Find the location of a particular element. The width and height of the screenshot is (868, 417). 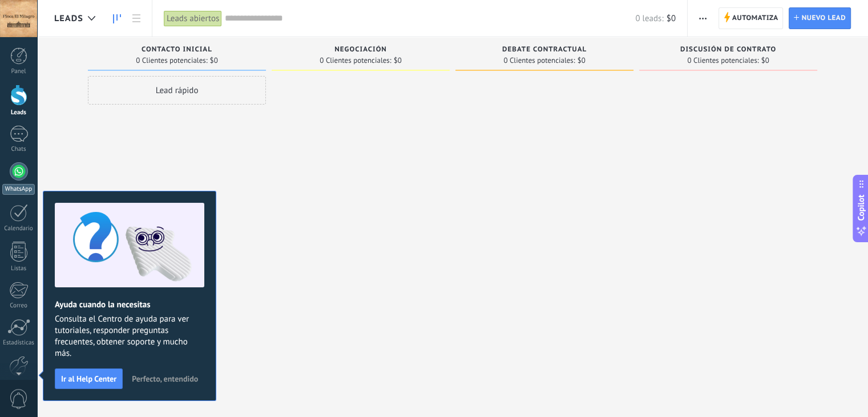

a: Nuevo lead is located at coordinates (819, 18).